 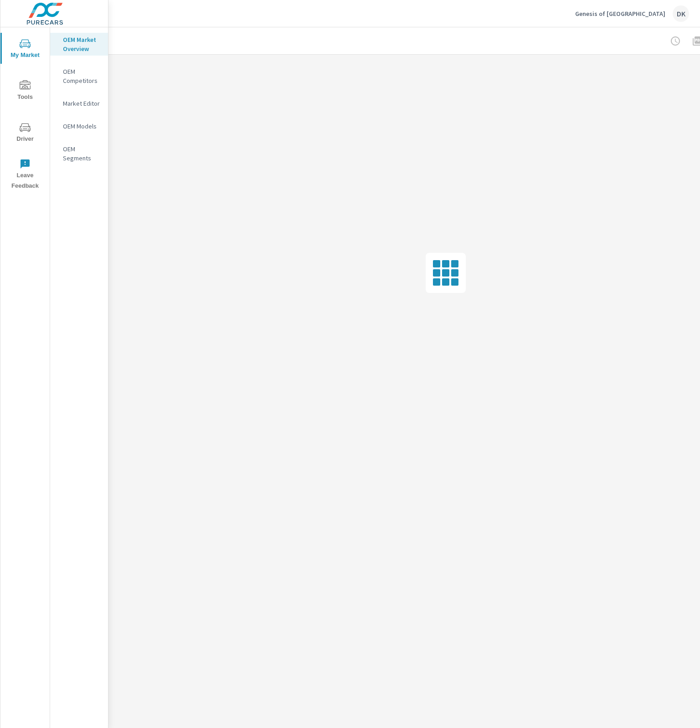 I want to click on div: Market Editor, so click(x=79, y=103).